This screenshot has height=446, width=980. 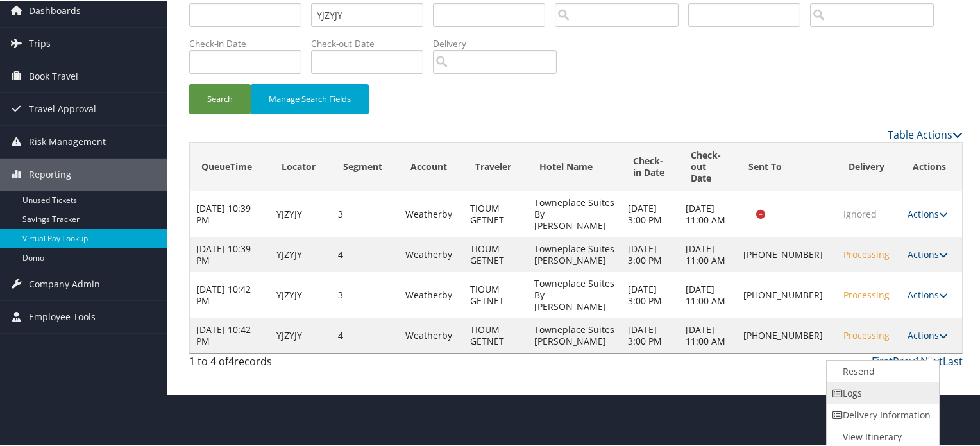 I want to click on a: Last, so click(x=953, y=360).